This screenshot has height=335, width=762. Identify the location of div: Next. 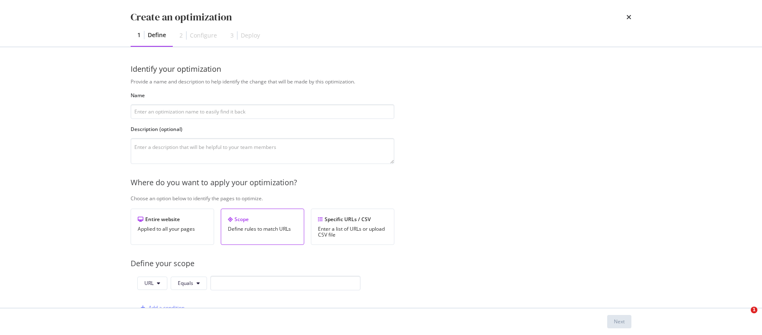
(619, 321).